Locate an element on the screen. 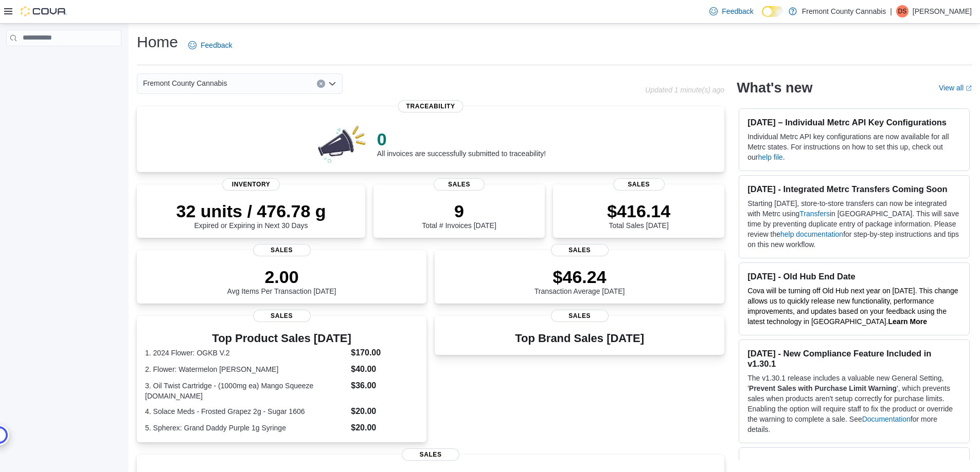 This screenshot has height=472, width=980. a: help documentation is located at coordinates (812, 234).